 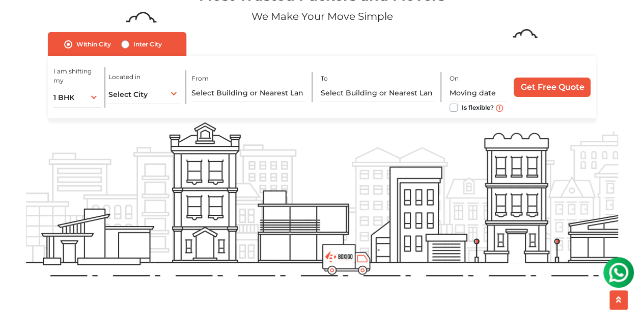 I want to click on label: I am shifting my, so click(x=78, y=76).